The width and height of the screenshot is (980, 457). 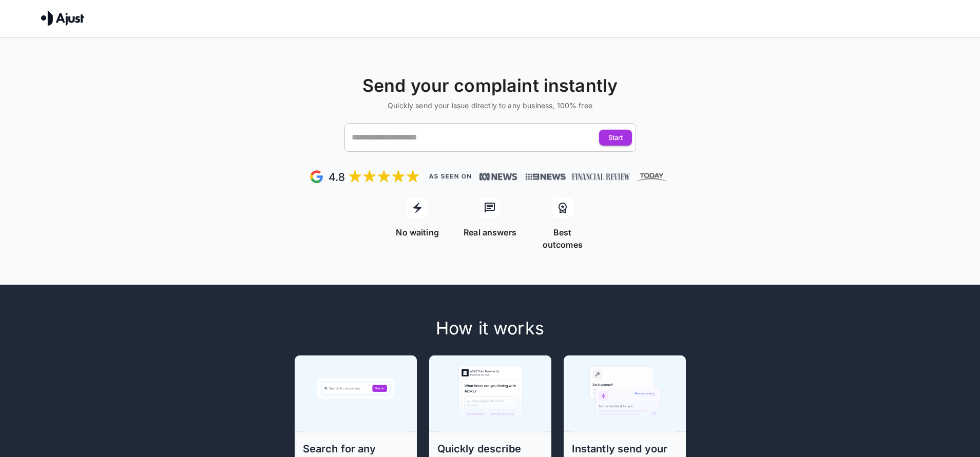 I want to click on p: No waiting, so click(x=417, y=233).